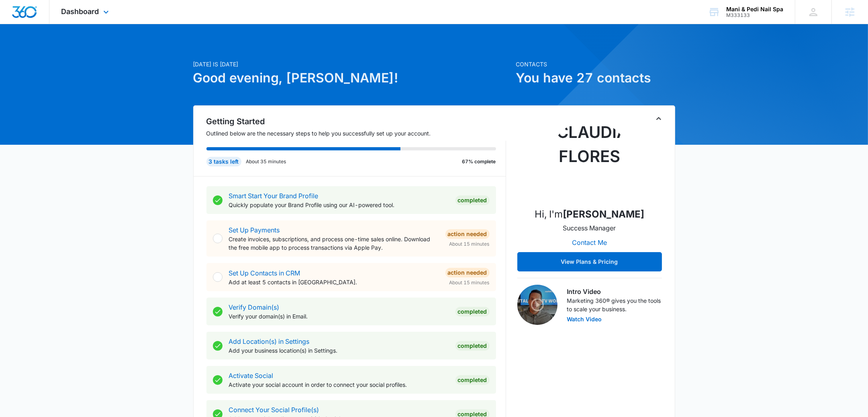  I want to click on a: Add Location(s) in Settings, so click(269, 341).